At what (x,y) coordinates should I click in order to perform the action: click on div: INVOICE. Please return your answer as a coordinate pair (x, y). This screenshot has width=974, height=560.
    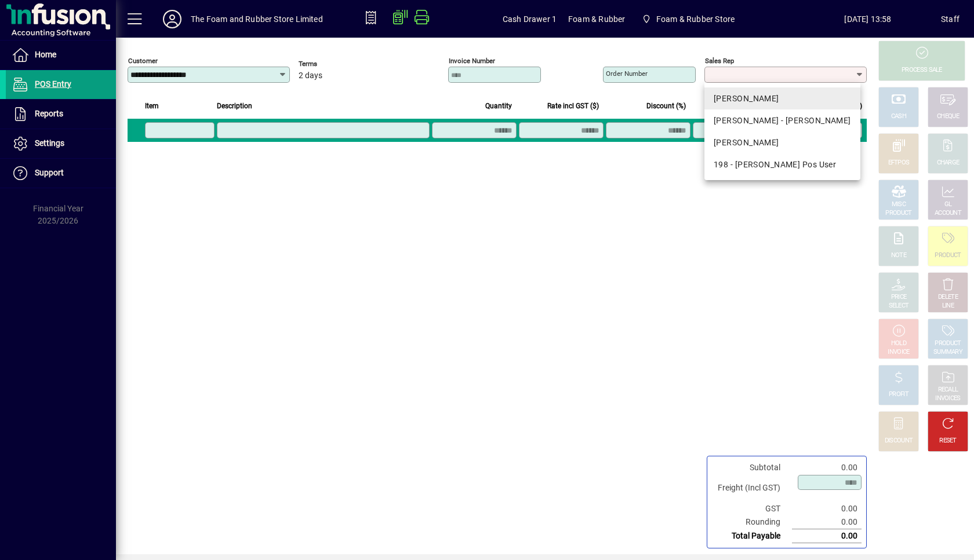
    Looking at the image, I should click on (898, 352).